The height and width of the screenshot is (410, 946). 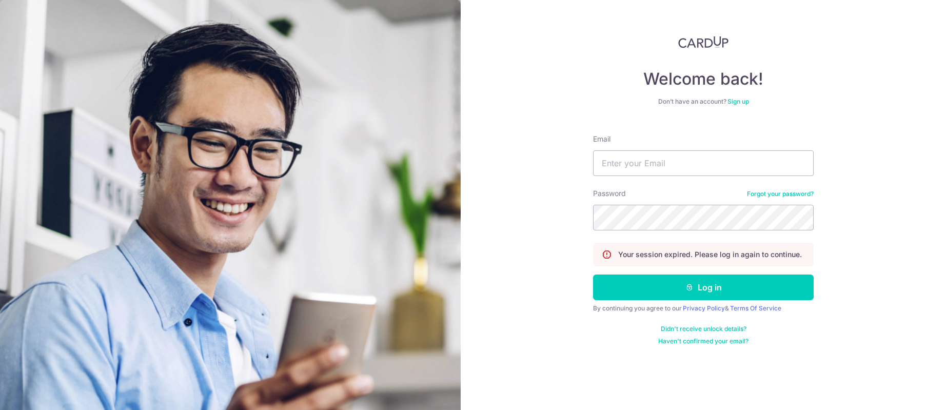 What do you see at coordinates (703, 102) in the screenshot?
I see `div: Don’t have an account?` at bounding box center [703, 102].